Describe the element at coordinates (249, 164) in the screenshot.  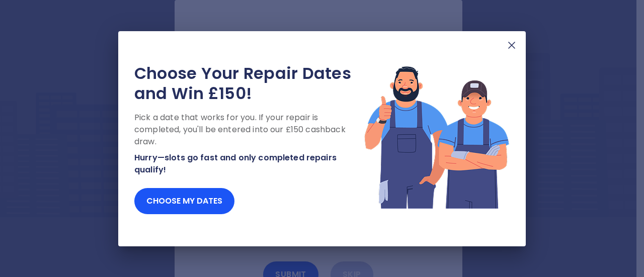
I see `p: Hurry—slots go fast and only completed repairs qualify!` at that location.